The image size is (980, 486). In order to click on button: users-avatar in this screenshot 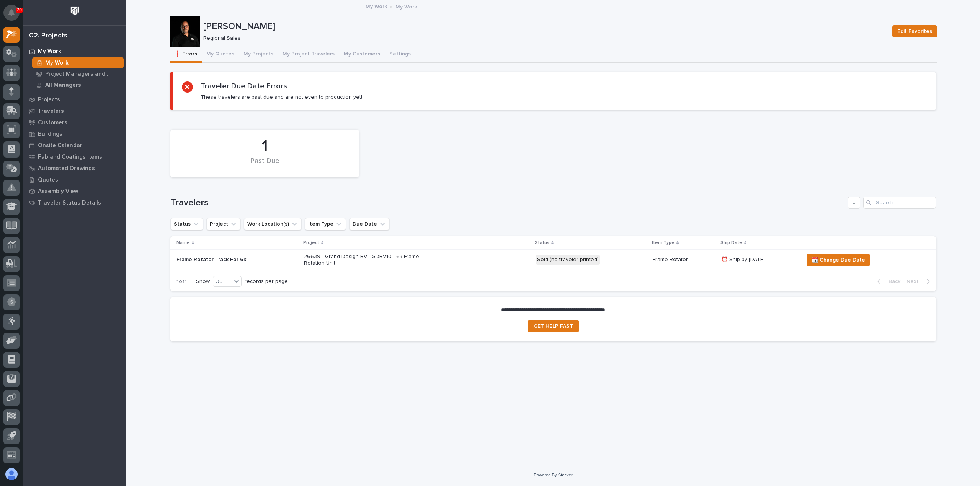, I will do `click(11, 475)`.